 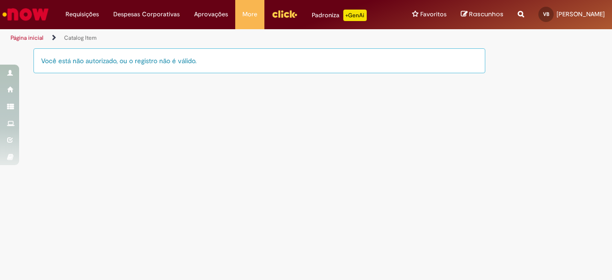 What do you see at coordinates (486, 14) in the screenshot?
I see `span: Rascunhos` at bounding box center [486, 14].